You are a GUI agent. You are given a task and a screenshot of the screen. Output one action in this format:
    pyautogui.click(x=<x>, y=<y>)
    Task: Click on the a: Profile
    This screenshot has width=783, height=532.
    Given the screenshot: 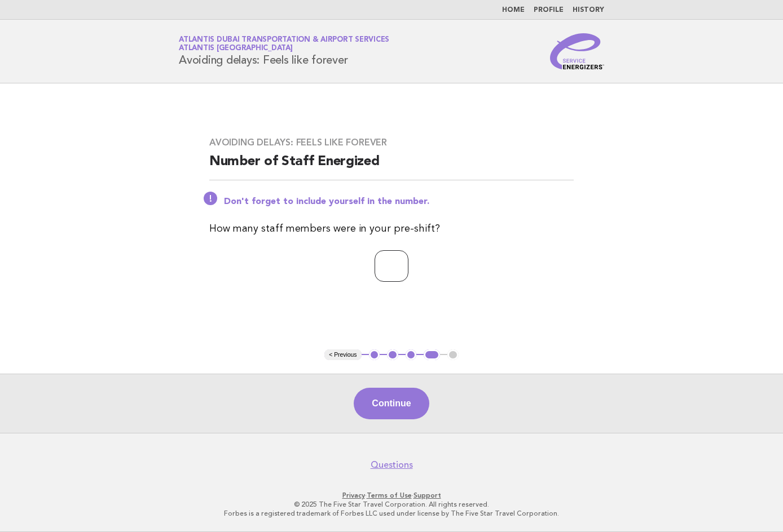 What is the action you would take?
    pyautogui.click(x=548, y=10)
    